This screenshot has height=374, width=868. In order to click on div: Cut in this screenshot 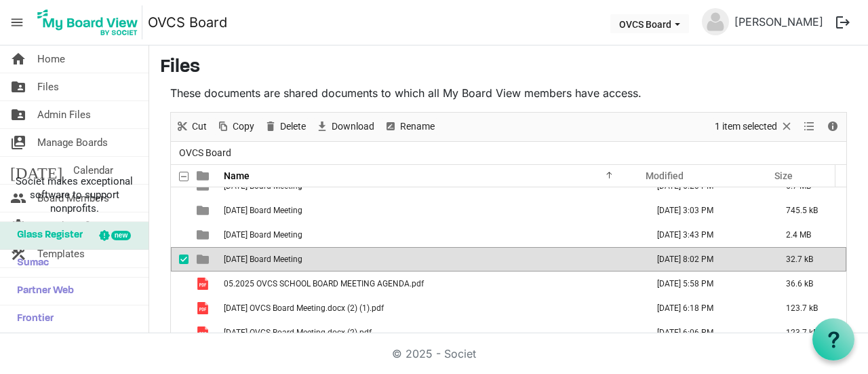, I will do `click(191, 127)`.